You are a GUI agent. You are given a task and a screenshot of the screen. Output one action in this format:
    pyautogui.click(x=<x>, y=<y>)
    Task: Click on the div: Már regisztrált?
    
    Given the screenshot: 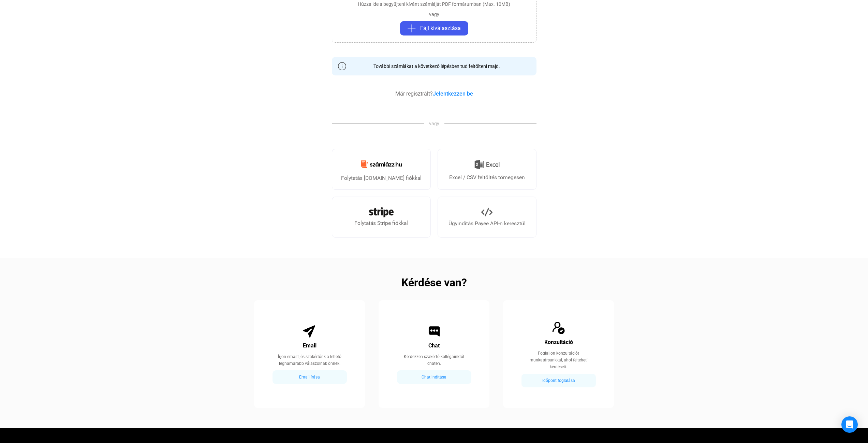 What is the action you would take?
    pyautogui.click(x=434, y=94)
    